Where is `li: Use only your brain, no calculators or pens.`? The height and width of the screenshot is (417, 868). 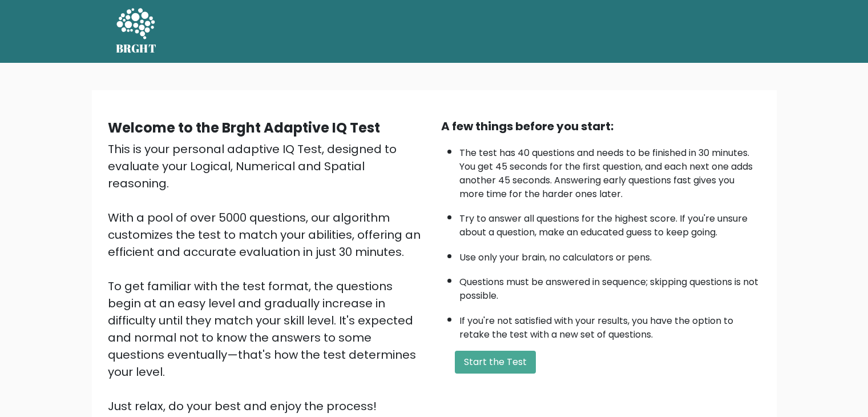 li: Use only your brain, no calculators or pens. is located at coordinates (610, 255).